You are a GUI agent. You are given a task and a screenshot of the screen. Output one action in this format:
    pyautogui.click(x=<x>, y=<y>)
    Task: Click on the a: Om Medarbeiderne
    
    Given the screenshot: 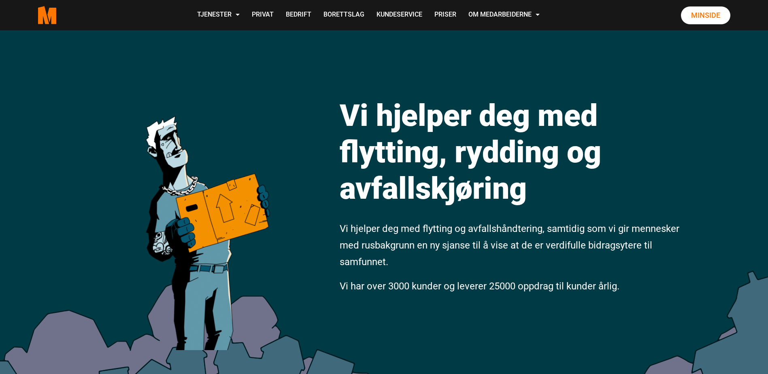 What is the action you would take?
    pyautogui.click(x=504, y=15)
    